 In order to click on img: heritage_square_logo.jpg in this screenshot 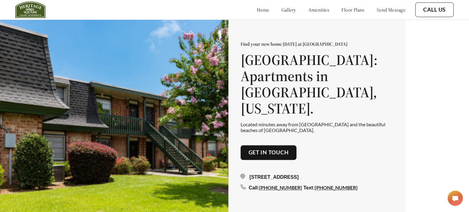, I will do `click(30, 10)`.